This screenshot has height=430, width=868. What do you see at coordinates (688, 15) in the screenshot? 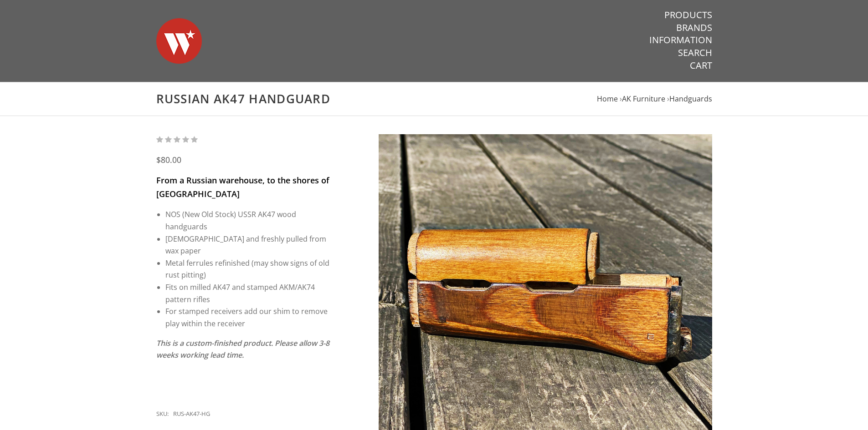
I see `a: Products` at bounding box center [688, 15].